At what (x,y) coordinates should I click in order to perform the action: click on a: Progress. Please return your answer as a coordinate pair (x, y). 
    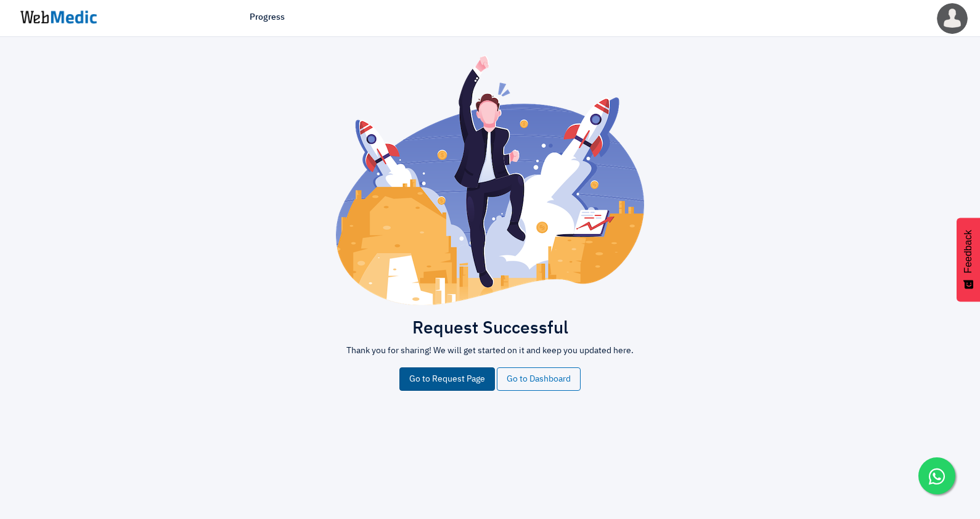
    Looking at the image, I should click on (267, 17).